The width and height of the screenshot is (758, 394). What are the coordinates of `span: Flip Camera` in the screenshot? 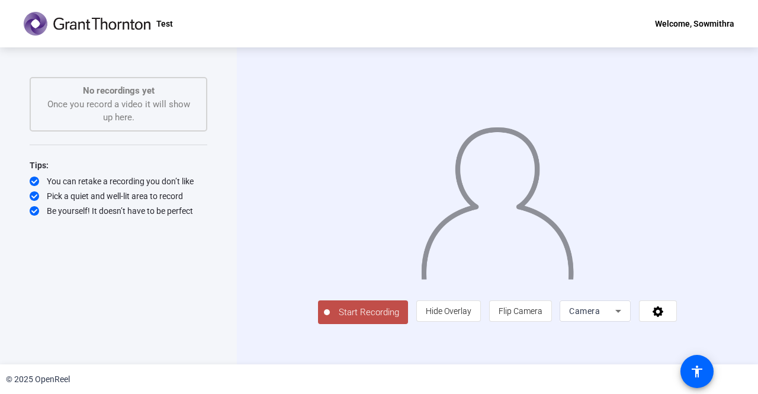 It's located at (520, 311).